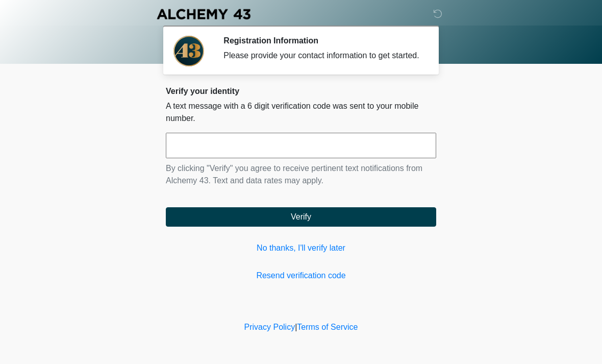 This screenshot has width=602, height=364. I want to click on a: Privacy Policy, so click(270, 327).